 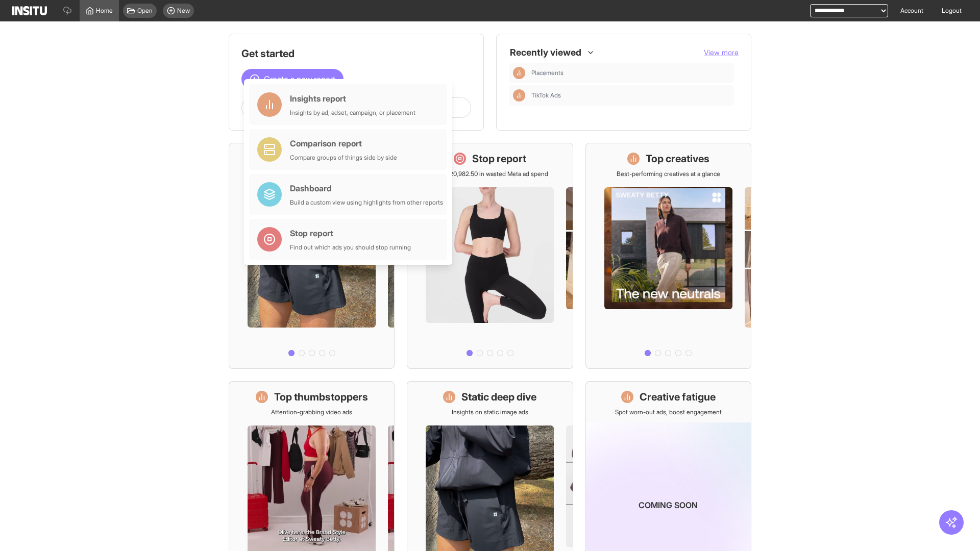 I want to click on span: New, so click(x=183, y=11).